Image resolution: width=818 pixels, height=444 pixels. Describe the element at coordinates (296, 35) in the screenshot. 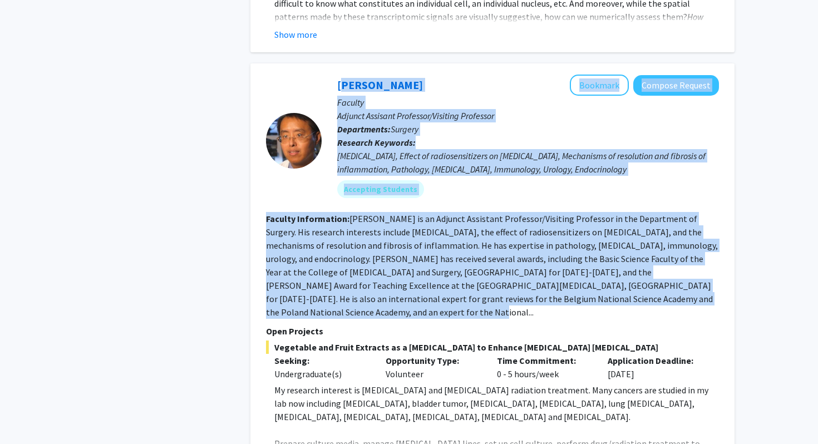

I see `button: Show more` at that location.